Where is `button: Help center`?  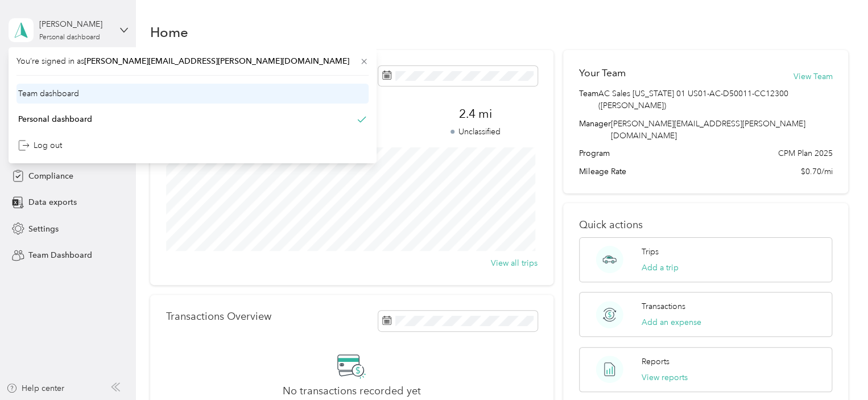
button: Help center is located at coordinates (35, 388).